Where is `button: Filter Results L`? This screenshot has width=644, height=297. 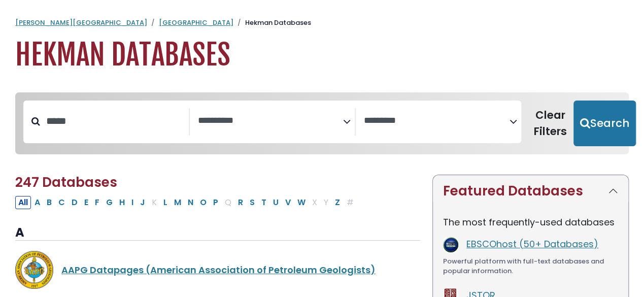 button: Filter Results L is located at coordinates (166, 203).